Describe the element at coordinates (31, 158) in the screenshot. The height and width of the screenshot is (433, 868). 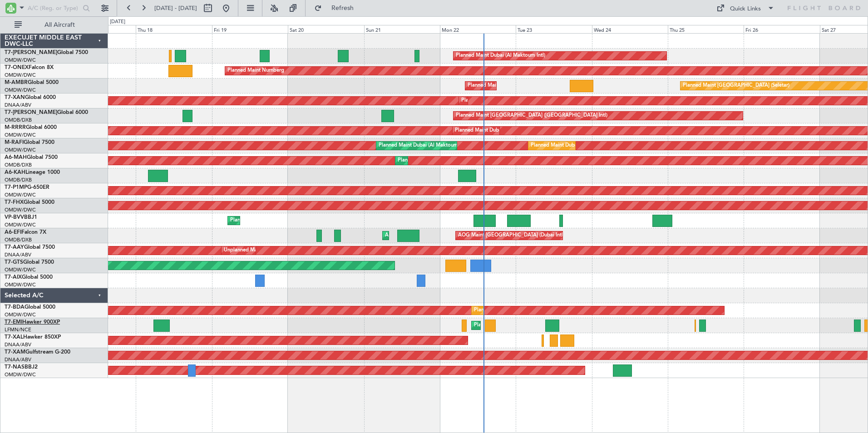
I see `a: A6-MAHGlobal 7500` at that location.